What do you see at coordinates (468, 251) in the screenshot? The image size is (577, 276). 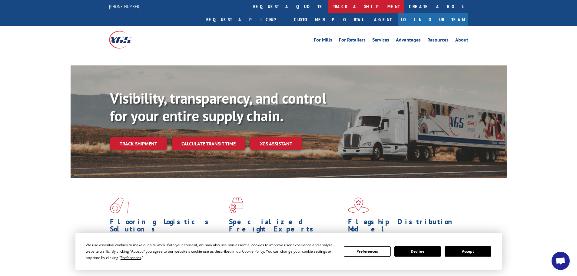 I see `button: Accept` at bounding box center [468, 251].